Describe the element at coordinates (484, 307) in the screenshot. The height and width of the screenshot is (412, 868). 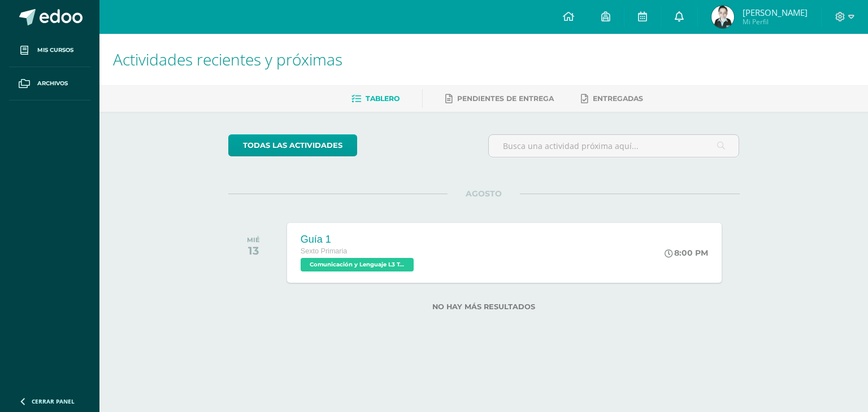
I see `label: No hay más resultados` at that location.